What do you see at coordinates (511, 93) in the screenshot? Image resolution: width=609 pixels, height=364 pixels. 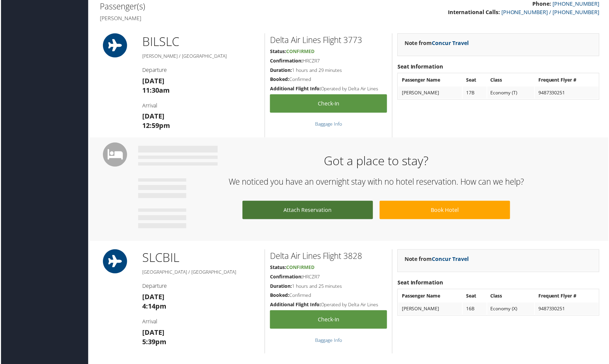 I see `td: Economy (T)` at bounding box center [511, 93].